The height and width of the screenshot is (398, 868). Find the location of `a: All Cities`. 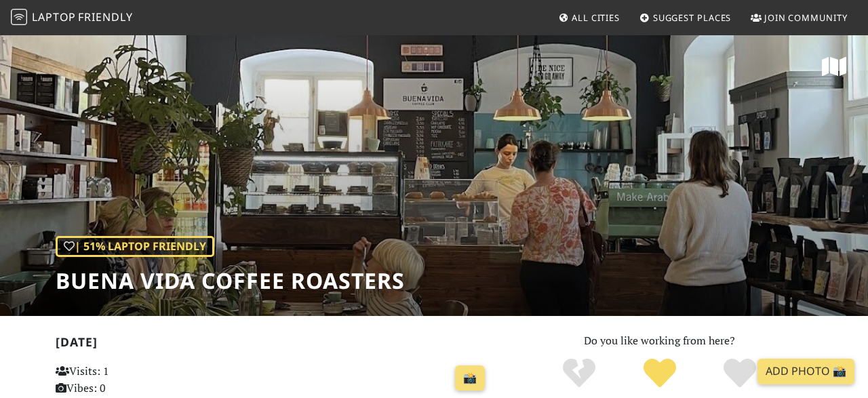

a: All Cities is located at coordinates (588, 18).